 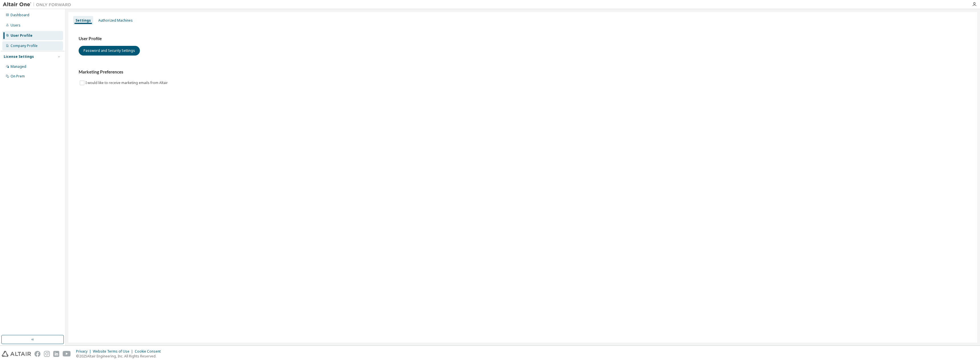 What do you see at coordinates (149, 351) in the screenshot?
I see `div: Cookie Consent` at bounding box center [149, 351].